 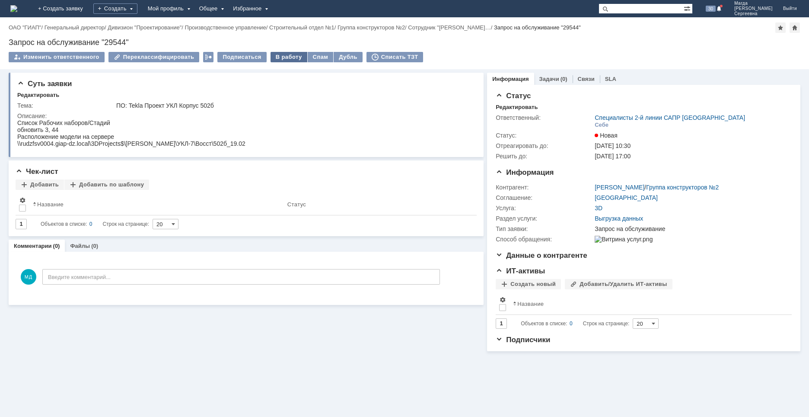 What do you see at coordinates (599, 208) in the screenshot?
I see `a: 3D` at bounding box center [599, 208].